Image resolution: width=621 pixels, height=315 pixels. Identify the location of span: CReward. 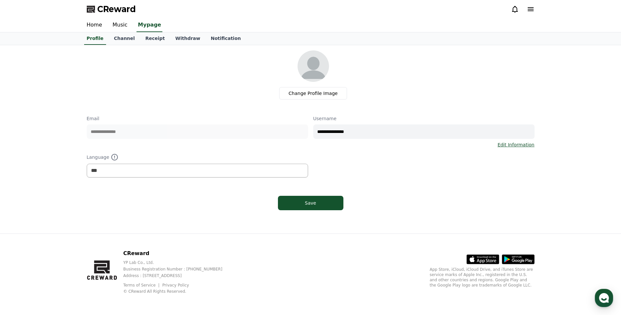
(116, 9).